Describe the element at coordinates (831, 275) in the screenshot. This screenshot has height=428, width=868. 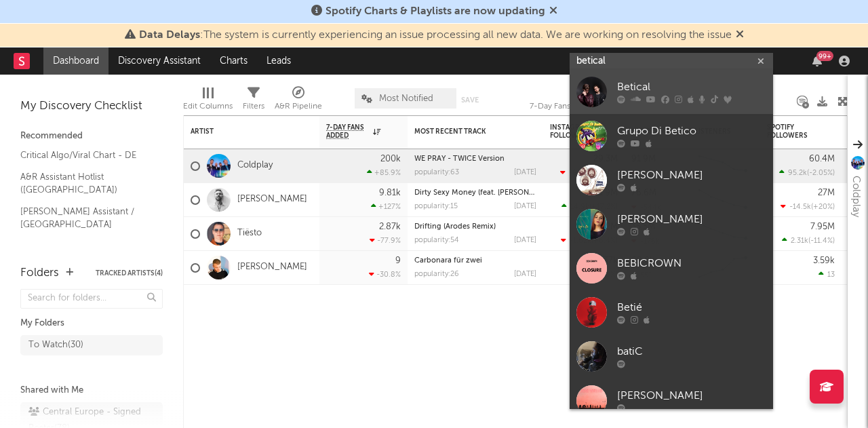
I see `span: 13` at that location.